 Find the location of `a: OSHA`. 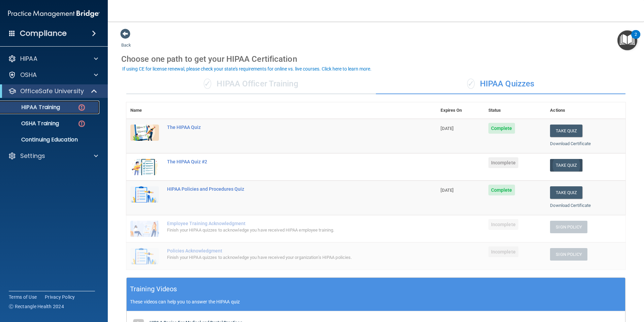

a: OSHA is located at coordinates (53, 75).